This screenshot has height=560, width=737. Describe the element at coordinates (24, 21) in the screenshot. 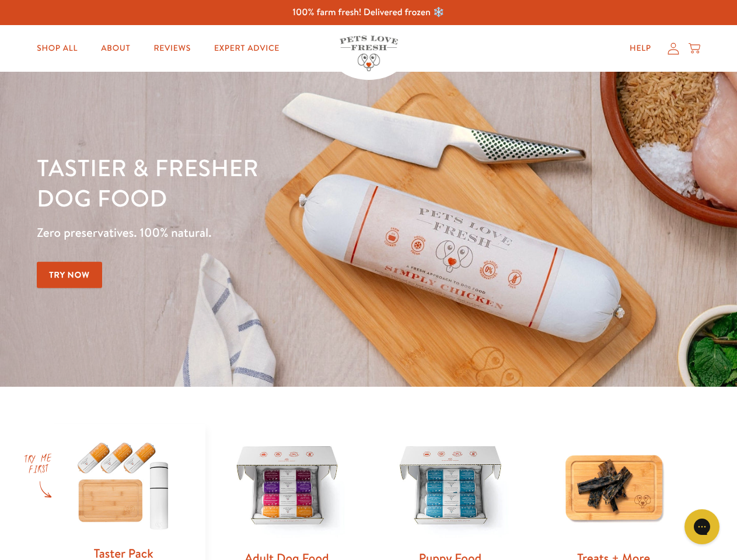

I see `button: Gorgias live chat` at that location.